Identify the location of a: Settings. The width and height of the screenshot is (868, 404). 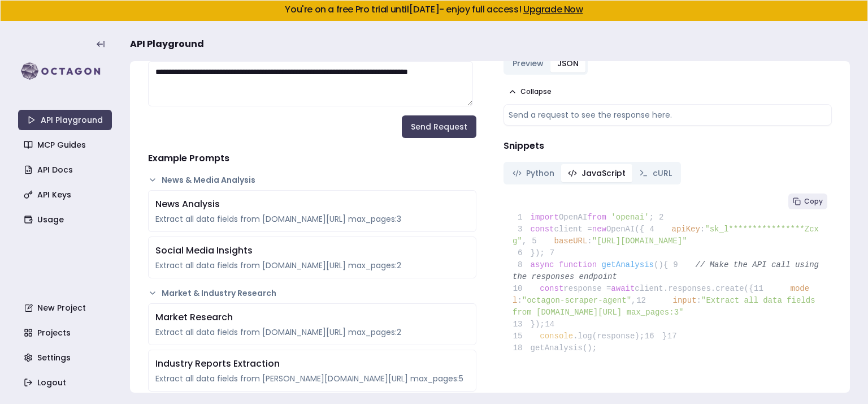
(66, 358).